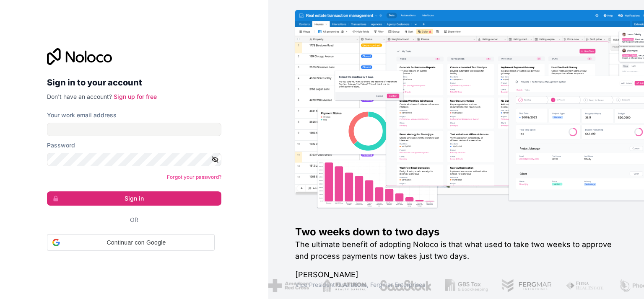  Describe the element at coordinates (134, 220) in the screenshot. I see `span: Or` at that location.